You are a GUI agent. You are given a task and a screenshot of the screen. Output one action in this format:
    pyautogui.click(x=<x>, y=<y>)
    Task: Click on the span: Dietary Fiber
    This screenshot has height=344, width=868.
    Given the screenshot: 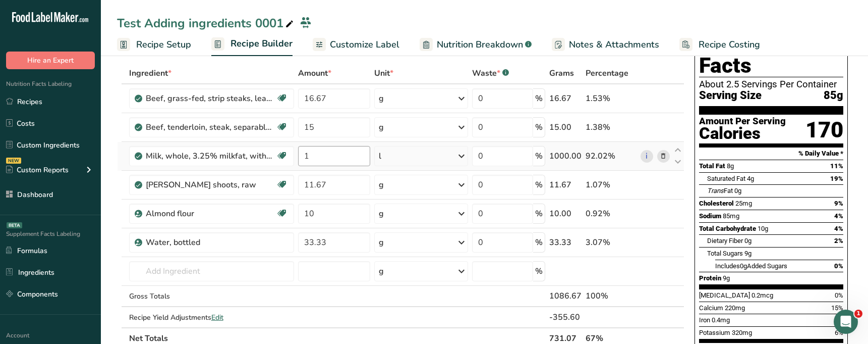 What is the action you would take?
    pyautogui.click(x=724, y=240)
    